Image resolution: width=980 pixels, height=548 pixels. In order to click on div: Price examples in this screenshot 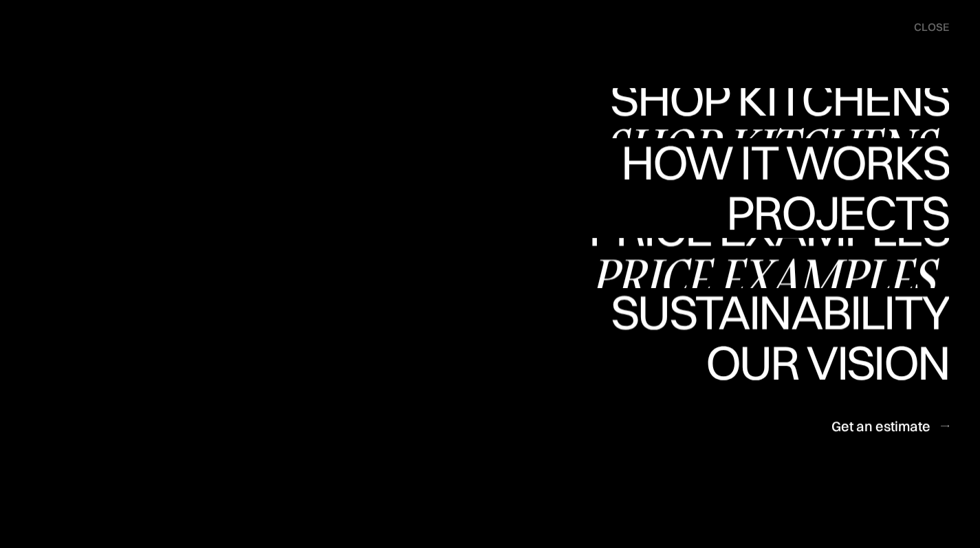, I will do `click(769, 277)`.